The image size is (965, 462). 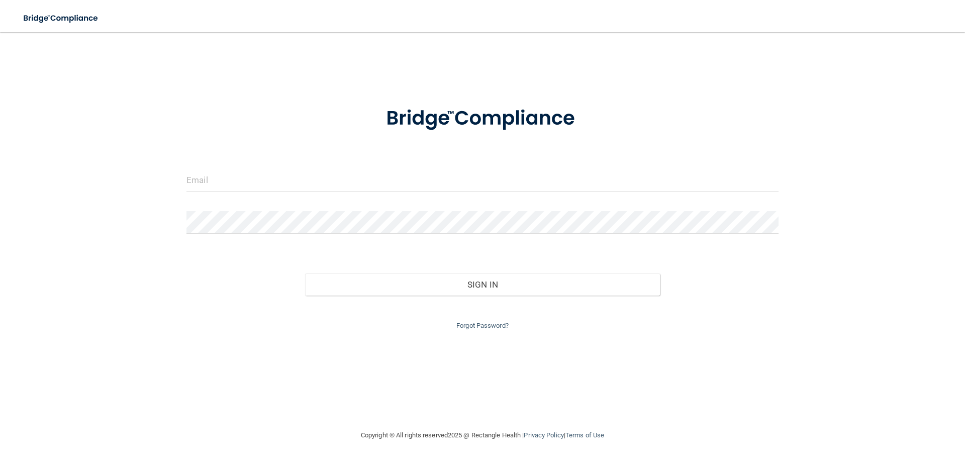 I want to click on a: Forgot Password?, so click(x=483, y=325).